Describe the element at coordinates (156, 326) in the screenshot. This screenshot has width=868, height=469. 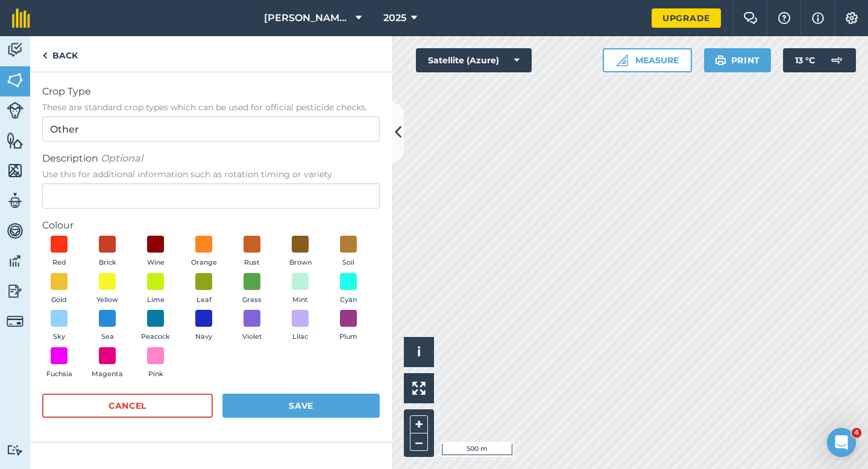
I see `button: Peacock` at that location.